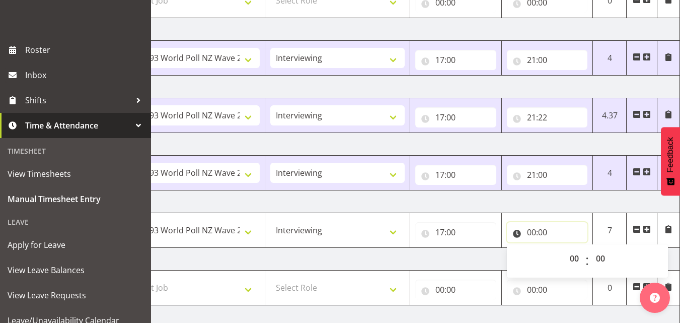  Describe the element at coordinates (610, 230) in the screenshot. I see `td: 7` at that location.